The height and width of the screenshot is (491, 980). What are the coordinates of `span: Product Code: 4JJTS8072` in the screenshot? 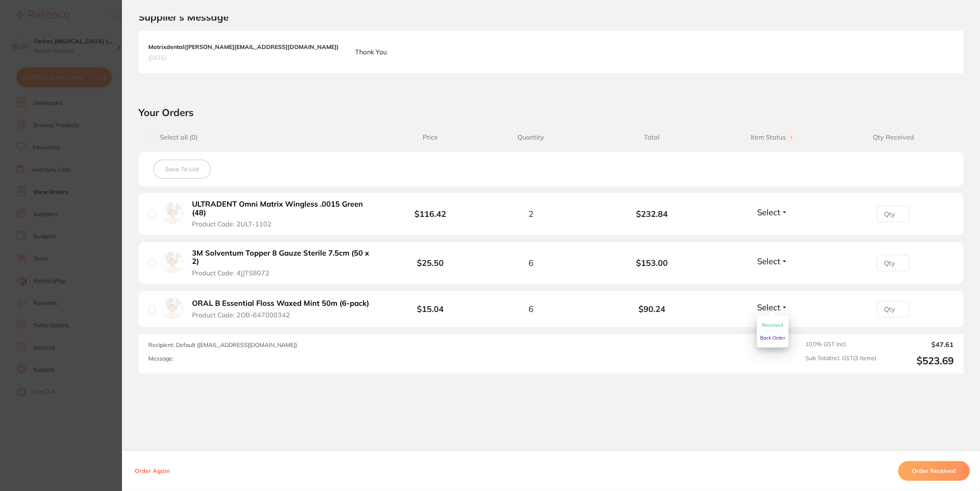 It's located at (231, 273).